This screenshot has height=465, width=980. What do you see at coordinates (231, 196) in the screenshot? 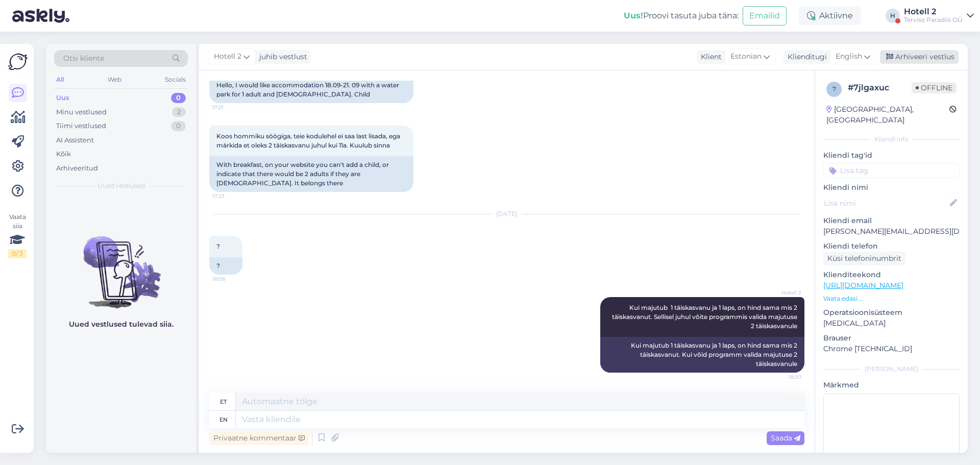
I see `span: 17:23` at bounding box center [231, 196].